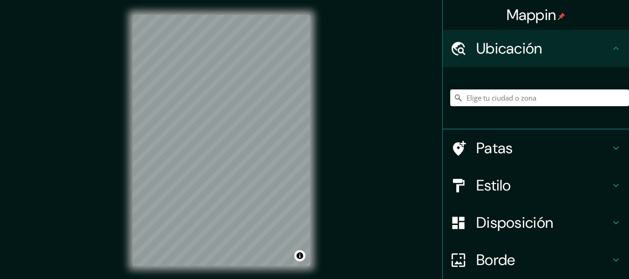 The width and height of the screenshot is (629, 279). I want to click on div: Borde, so click(536, 260).